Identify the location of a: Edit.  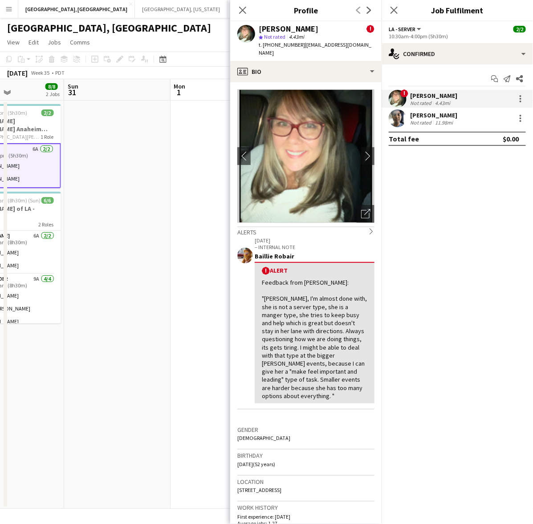
(33, 42).